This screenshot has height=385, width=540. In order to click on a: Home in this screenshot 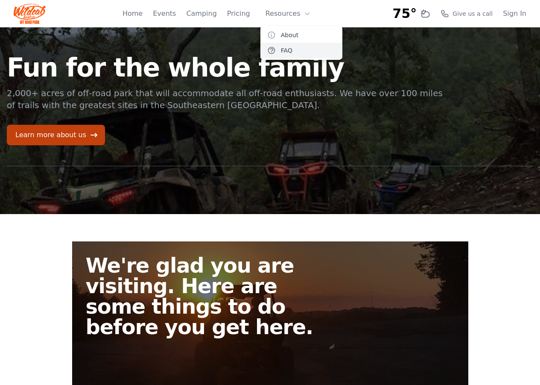, I will do `click(132, 14)`.